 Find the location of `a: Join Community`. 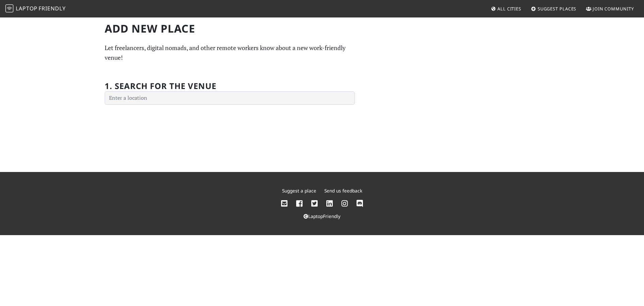

a: Join Community is located at coordinates (610, 9).